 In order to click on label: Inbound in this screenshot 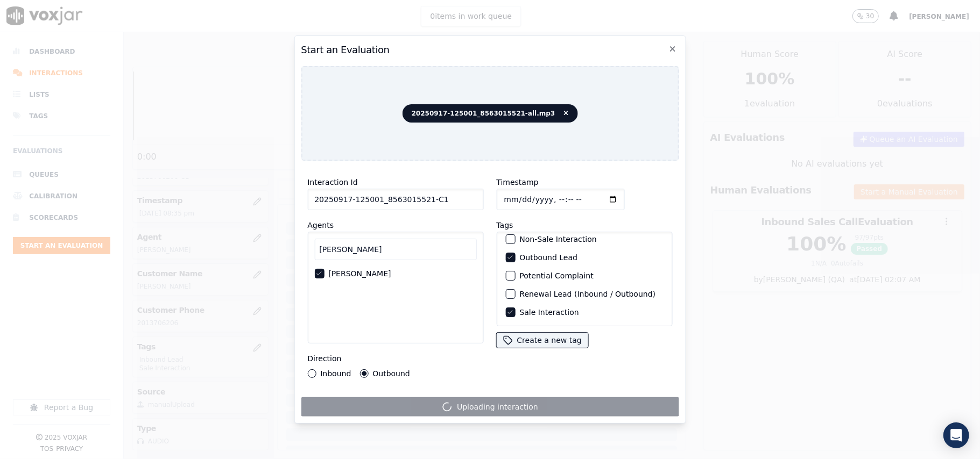, I will do `click(335, 374)`.